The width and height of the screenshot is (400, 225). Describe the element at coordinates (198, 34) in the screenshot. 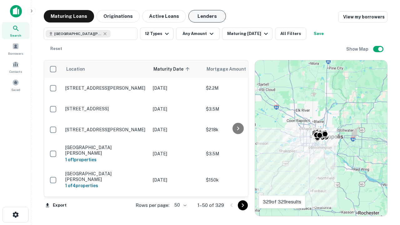

I see `button: Any Amount` at that location.